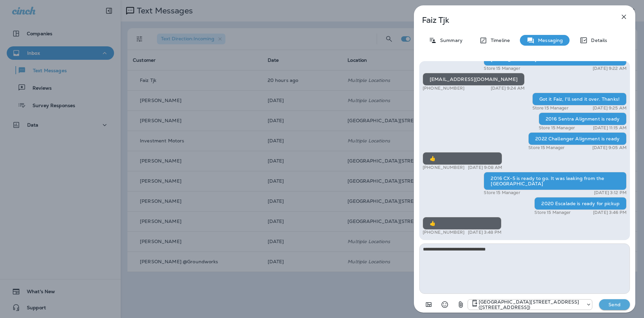 Image resolution: width=644 pixels, height=318 pixels. What do you see at coordinates (498, 40) in the screenshot?
I see `p: Timeline` at bounding box center [498, 40].